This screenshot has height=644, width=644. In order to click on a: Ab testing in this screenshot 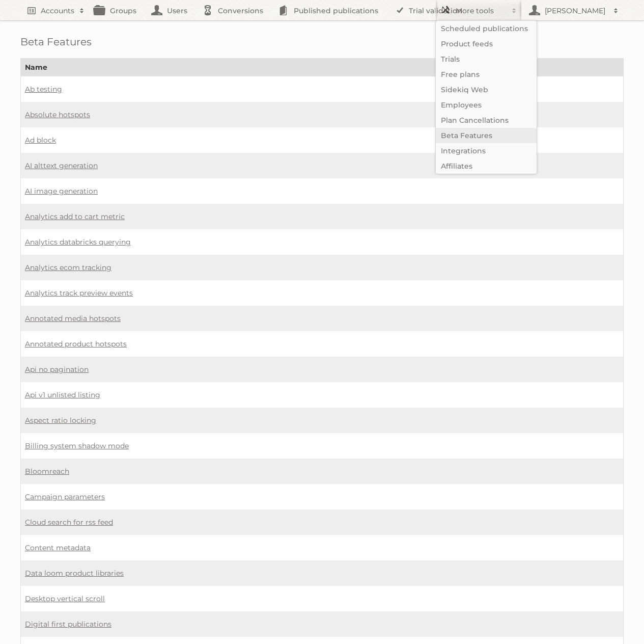, I will do `click(43, 89)`.